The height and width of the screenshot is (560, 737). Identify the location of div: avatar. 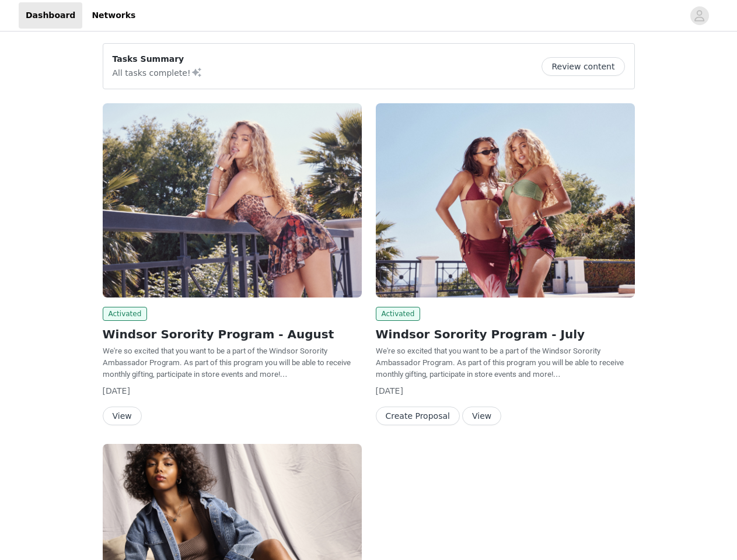
(699, 16).